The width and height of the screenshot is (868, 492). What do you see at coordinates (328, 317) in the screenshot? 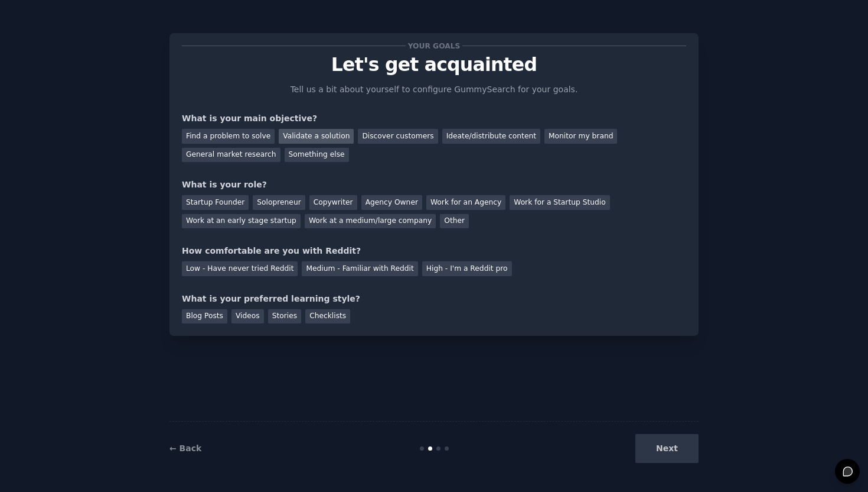
I see `div: Checklists` at bounding box center [328, 317].